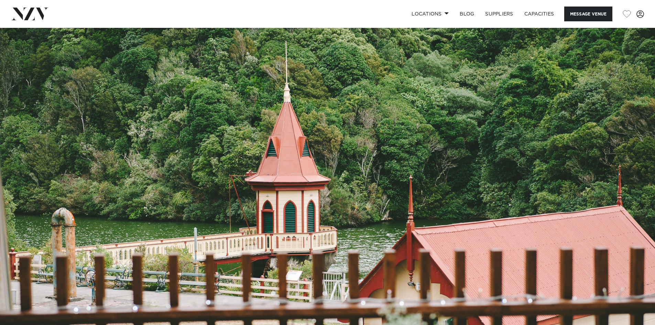 The image size is (655, 325). What do you see at coordinates (430, 14) in the screenshot?
I see `a: Locations` at bounding box center [430, 14].